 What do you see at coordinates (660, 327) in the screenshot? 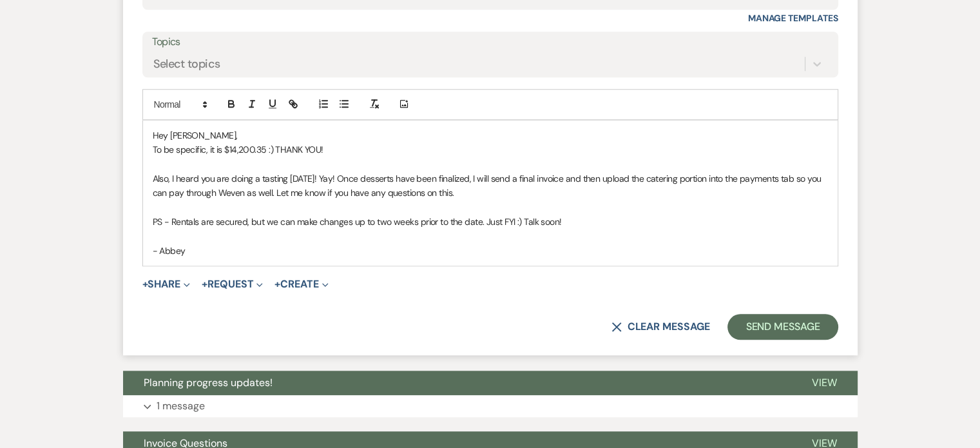
I see `button: Clear message` at bounding box center [660, 327].